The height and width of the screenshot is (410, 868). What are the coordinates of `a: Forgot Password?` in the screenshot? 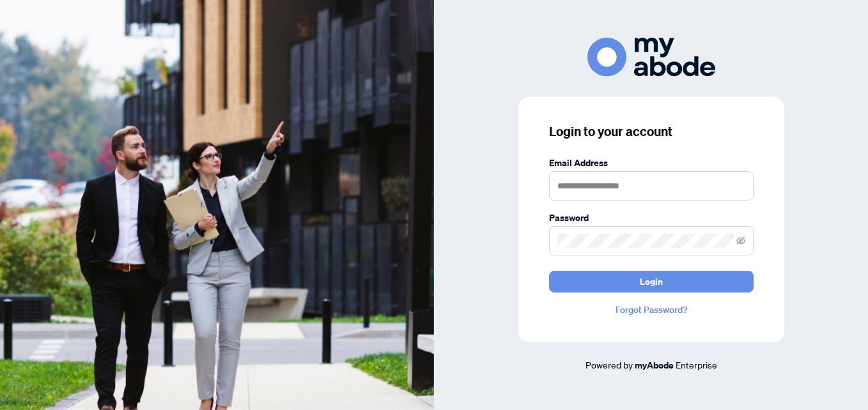 It's located at (651, 310).